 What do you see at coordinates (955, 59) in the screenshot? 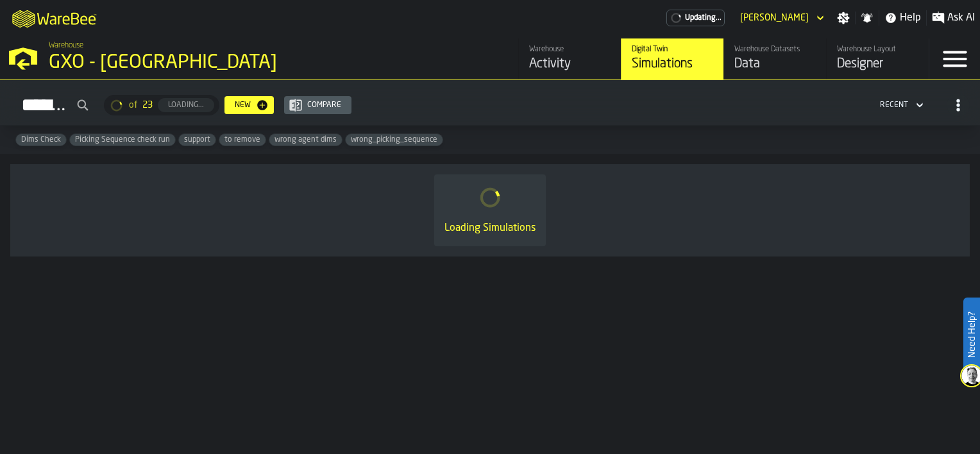
I see `label: button-toggle-Menu` at bounding box center [955, 59].